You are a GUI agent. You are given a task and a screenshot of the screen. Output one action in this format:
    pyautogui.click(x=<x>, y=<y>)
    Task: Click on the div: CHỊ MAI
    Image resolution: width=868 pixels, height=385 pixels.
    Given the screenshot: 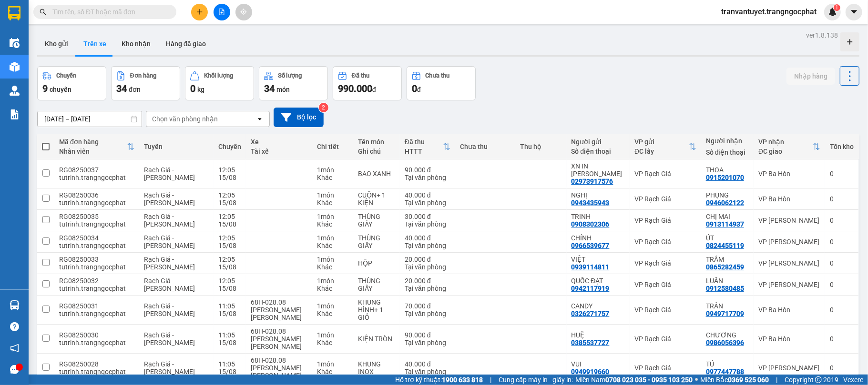 What is the action you would take?
    pyautogui.click(x=727, y=216)
    